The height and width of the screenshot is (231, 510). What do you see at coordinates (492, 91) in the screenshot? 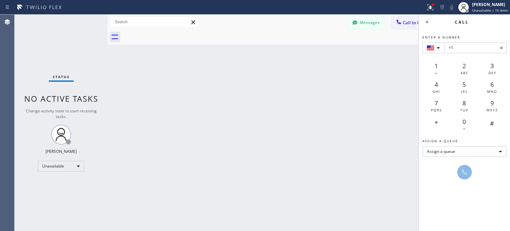
I see `span: MNO` at bounding box center [492, 91].